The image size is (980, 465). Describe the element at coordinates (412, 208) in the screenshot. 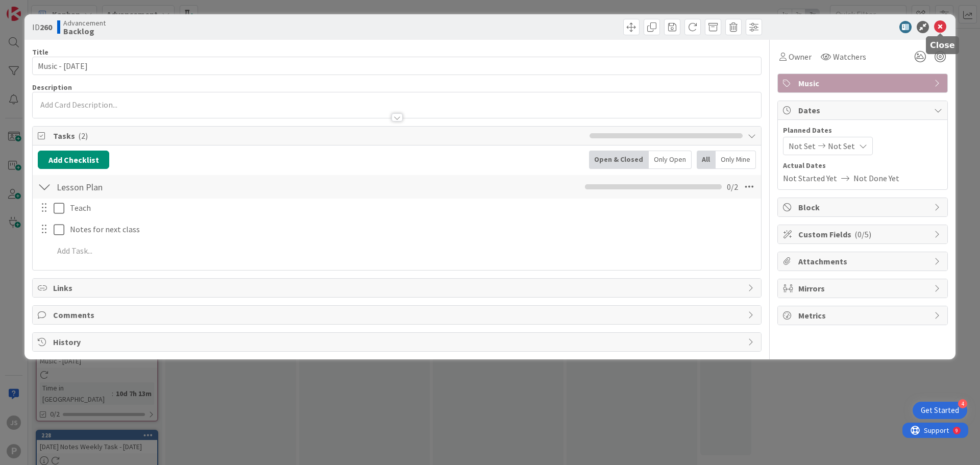

I see `p: Teach` at that location.